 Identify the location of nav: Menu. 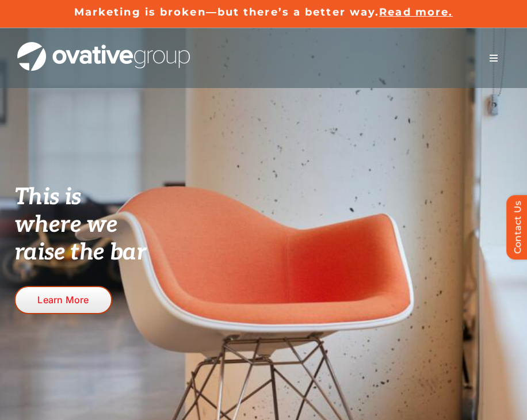
(494, 58).